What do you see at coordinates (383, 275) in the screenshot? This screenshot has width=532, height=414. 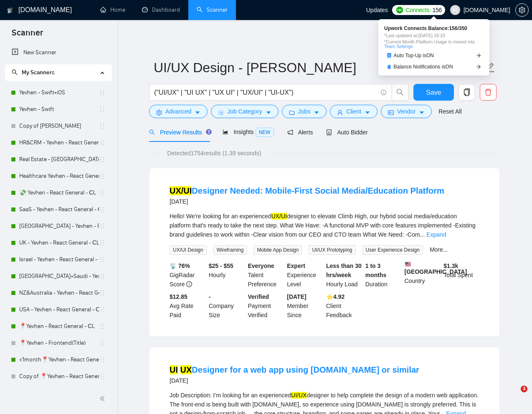 I see `div: Duration` at bounding box center [383, 275].